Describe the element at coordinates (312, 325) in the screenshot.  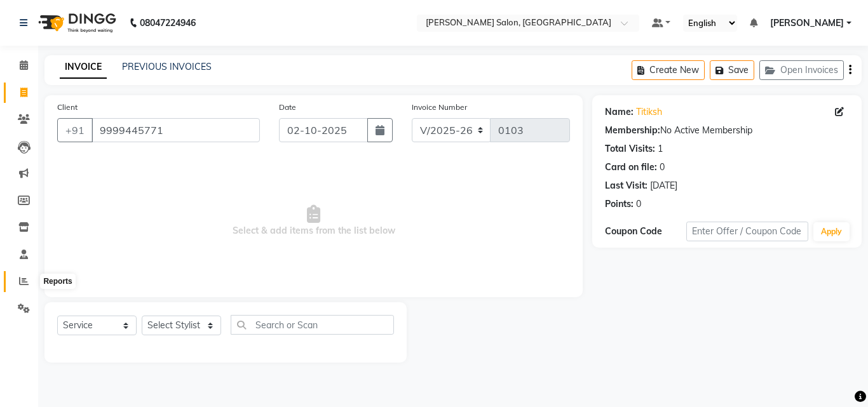
I see `input: Search or Scan` at that location.